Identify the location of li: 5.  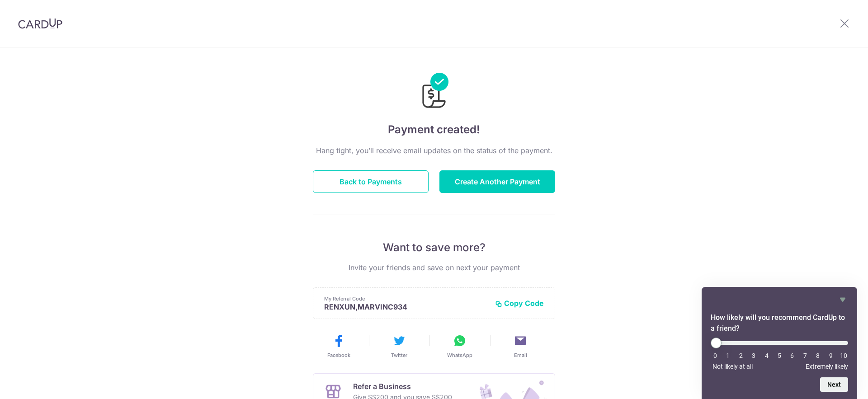
(780, 356).